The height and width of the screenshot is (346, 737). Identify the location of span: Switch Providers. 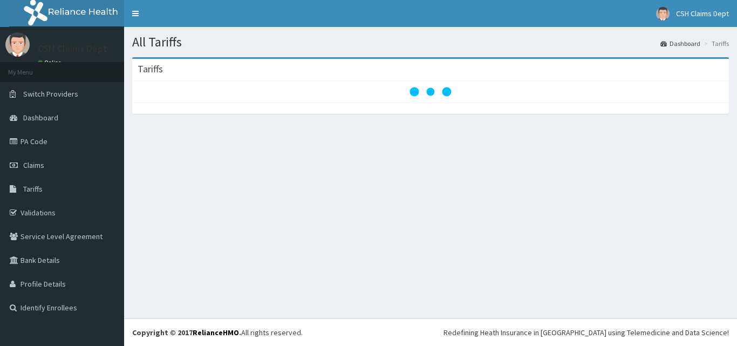
(51, 94).